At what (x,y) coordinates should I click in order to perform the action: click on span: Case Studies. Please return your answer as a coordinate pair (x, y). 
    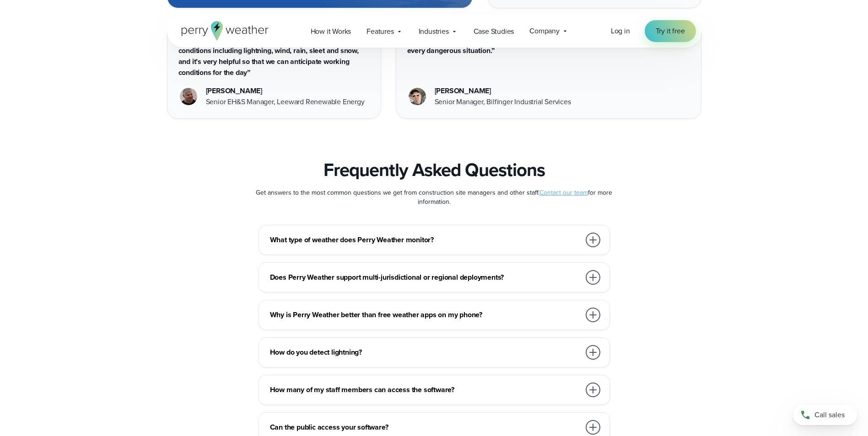
    Looking at the image, I should click on (494, 31).